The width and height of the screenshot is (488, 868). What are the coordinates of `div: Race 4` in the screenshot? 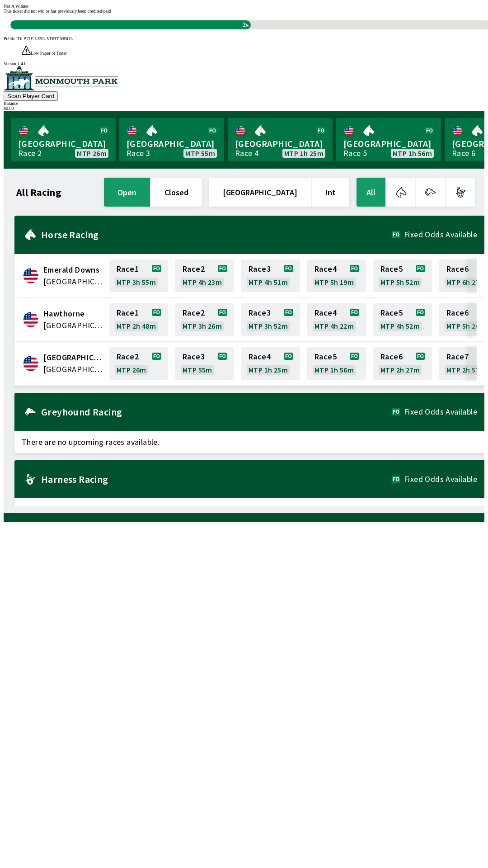 It's located at (246, 153).